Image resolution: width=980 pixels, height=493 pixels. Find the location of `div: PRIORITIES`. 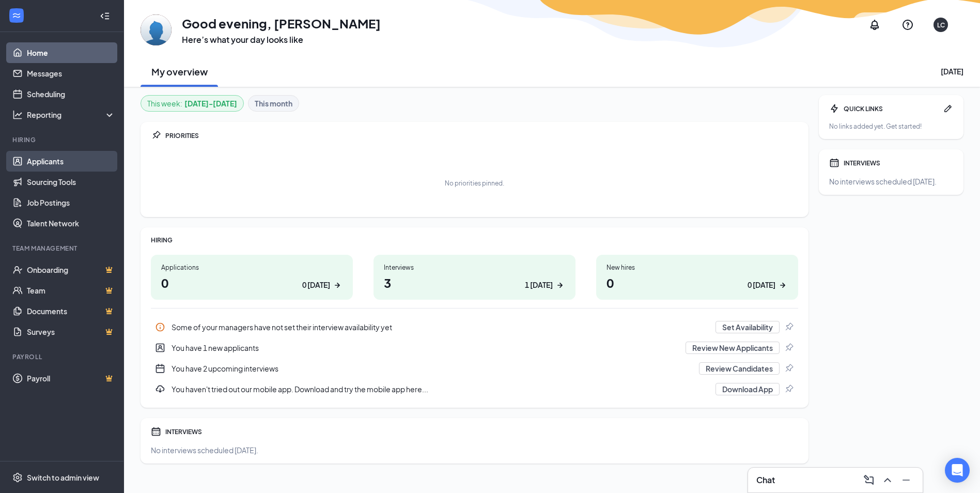

div: PRIORITIES is located at coordinates (482, 135).